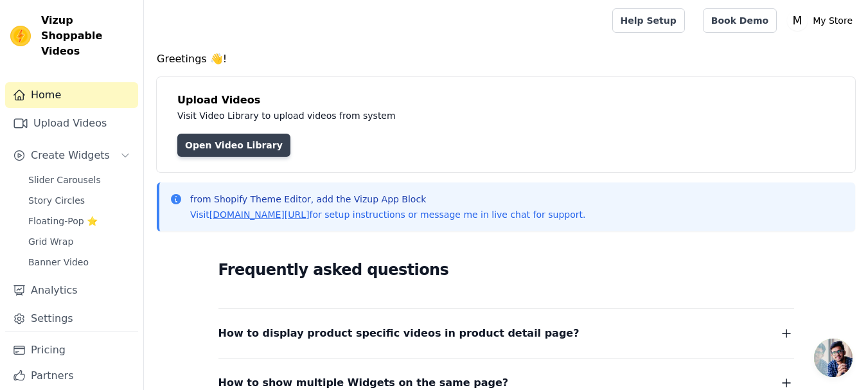 This screenshot has height=390, width=868. What do you see at coordinates (63, 221) in the screenshot?
I see `span: Floating-Pop ⭐` at bounding box center [63, 221].